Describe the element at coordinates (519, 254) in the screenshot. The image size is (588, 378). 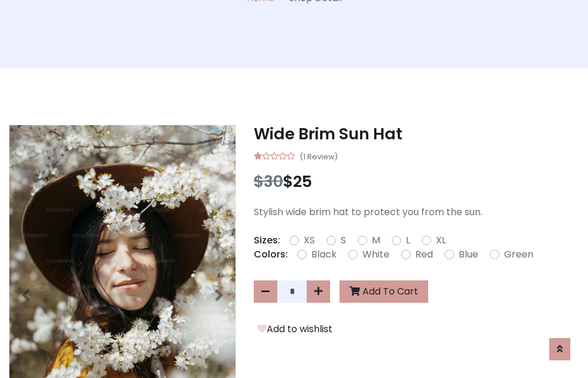
I see `label: Green` at that location.